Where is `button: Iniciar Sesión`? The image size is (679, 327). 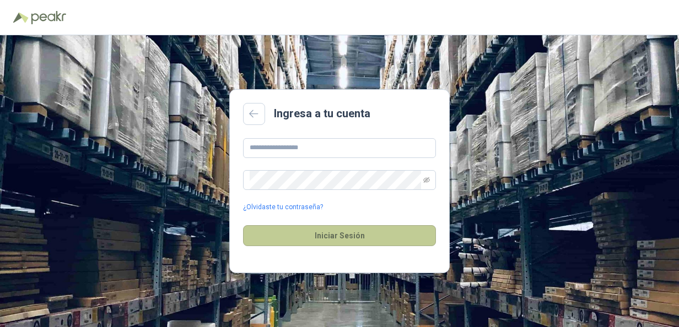
button: Iniciar Sesión is located at coordinates (339, 236).